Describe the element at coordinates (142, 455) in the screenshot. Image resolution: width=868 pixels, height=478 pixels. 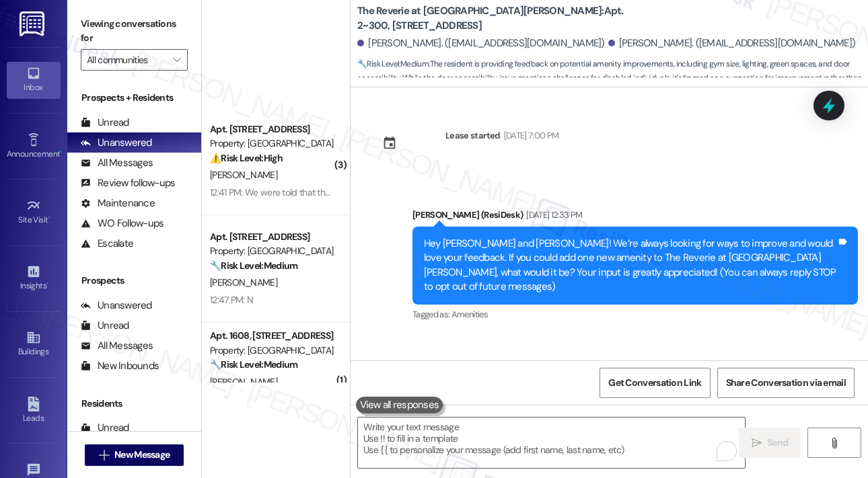
I see `span: New Message` at that location.